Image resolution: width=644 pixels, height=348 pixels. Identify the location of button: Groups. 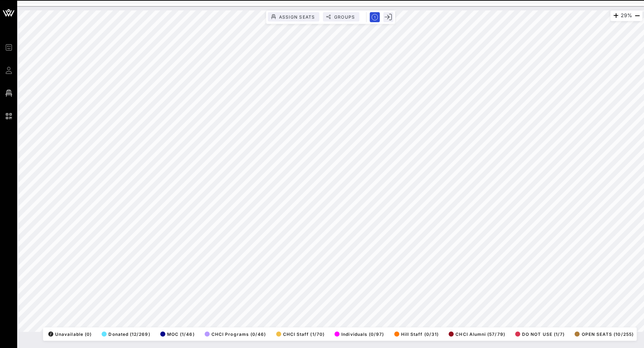
(341, 17).